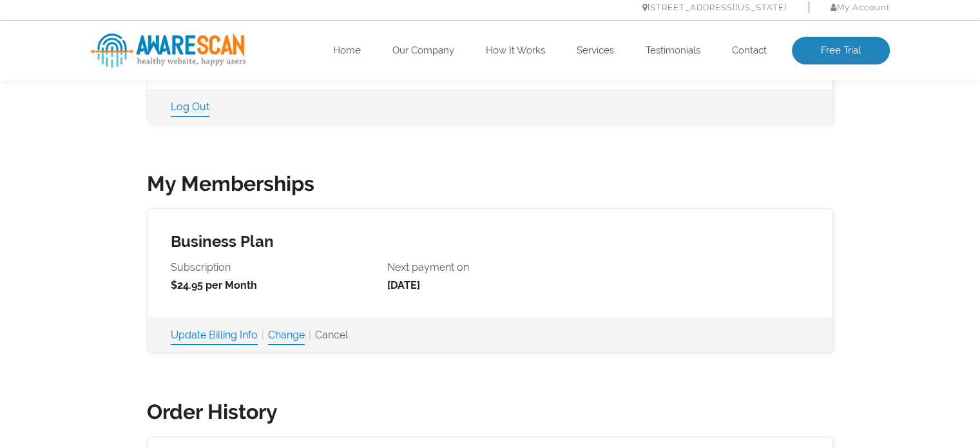  I want to click on span: $24.95 per Month, so click(214, 285).